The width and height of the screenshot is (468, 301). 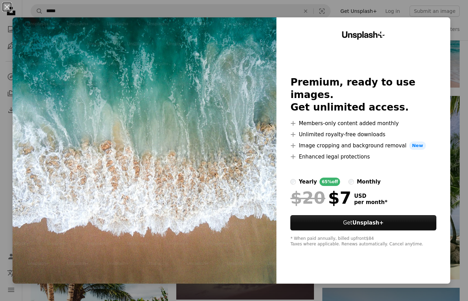 What do you see at coordinates (363, 242) in the screenshot?
I see `div: * When paid annually, billed upfront $84 Taxes where applicable. Renews automatically. Cancel any...` at bounding box center [363, 242].